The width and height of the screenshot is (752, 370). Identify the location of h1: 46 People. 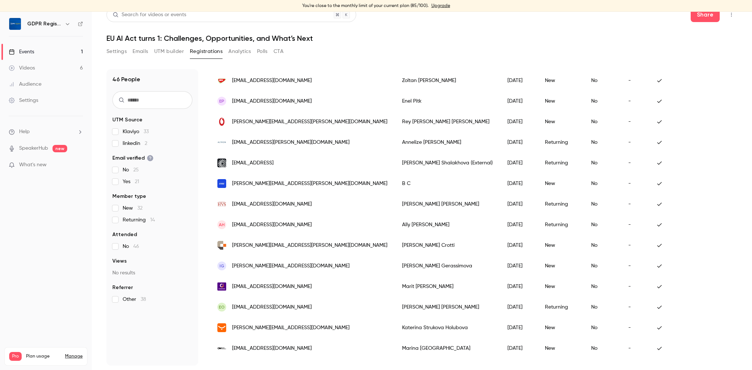
(126, 79).